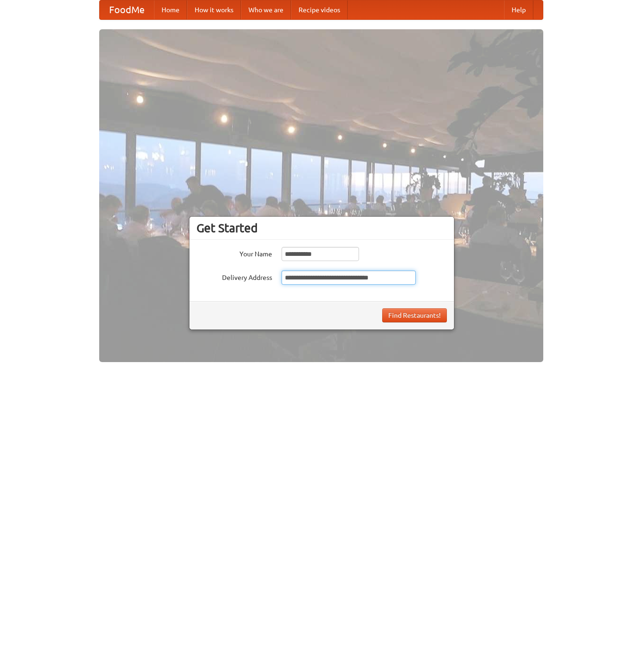 The width and height of the screenshot is (642, 668). What do you see at coordinates (214, 10) in the screenshot?
I see `a: How it works` at bounding box center [214, 10].